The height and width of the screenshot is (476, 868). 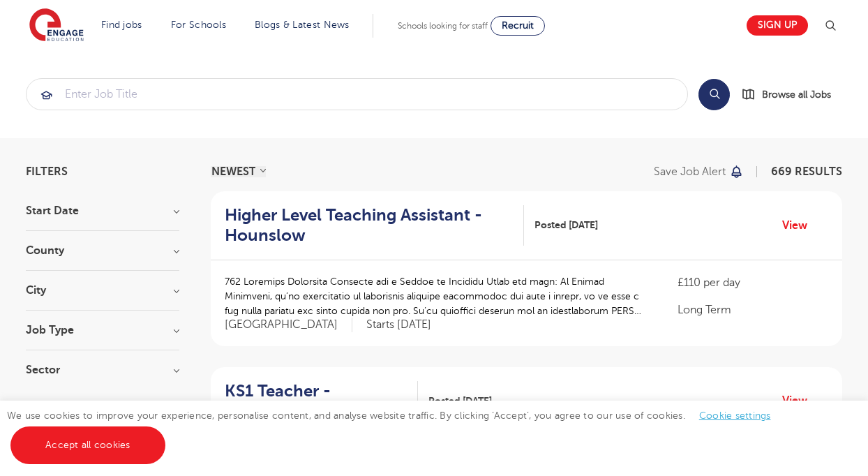 What do you see at coordinates (791, 94) in the screenshot?
I see `a: Browse all Jobs` at bounding box center [791, 94].